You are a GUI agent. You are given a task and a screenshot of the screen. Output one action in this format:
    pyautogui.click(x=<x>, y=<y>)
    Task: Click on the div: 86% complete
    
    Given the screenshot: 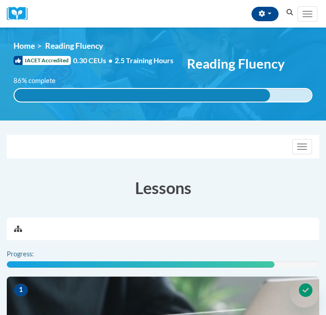 What is the action you would take?
    pyautogui.click(x=142, y=95)
    